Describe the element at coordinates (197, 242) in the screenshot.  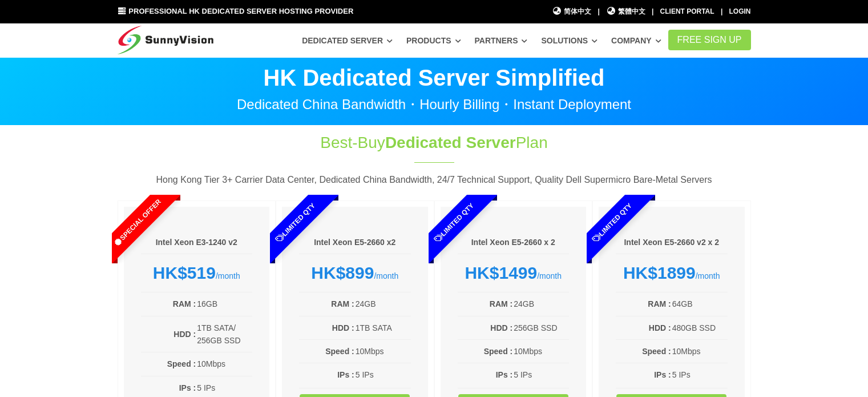
I see `h6: Intel Xeon E3-1240 v2` at that location.